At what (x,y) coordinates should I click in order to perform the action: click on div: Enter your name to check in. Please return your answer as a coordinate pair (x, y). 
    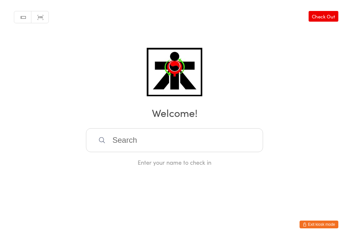
    Looking at the image, I should click on (174, 162).